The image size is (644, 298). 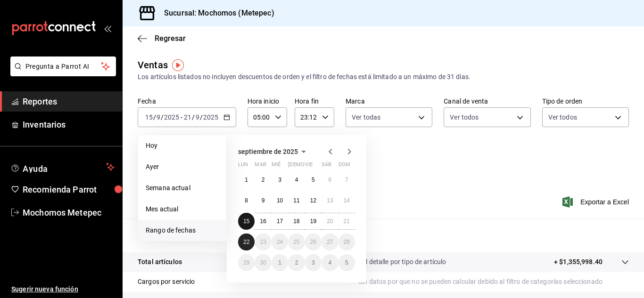 I want to click on button: 13 de septiembre de 2025, so click(x=329, y=201).